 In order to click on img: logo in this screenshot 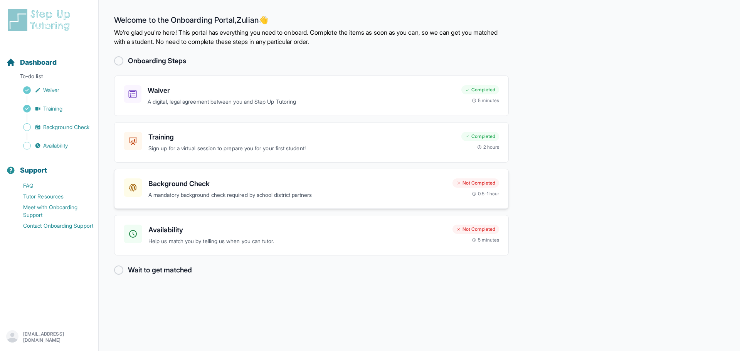, I will do `click(40, 20)`.